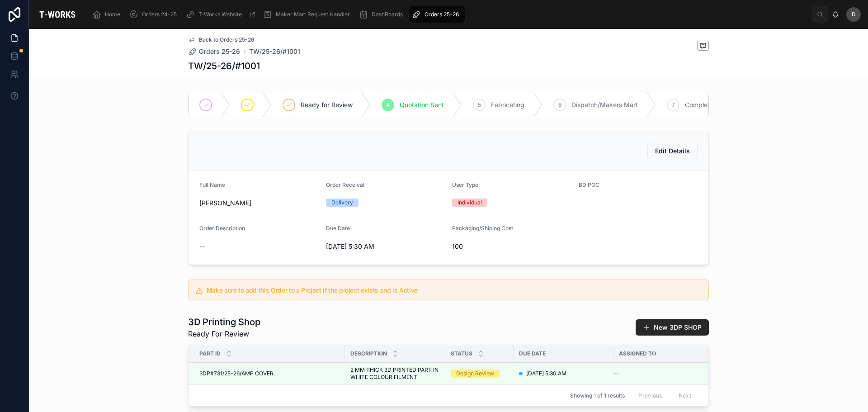 Image resolution: width=868 pixels, height=412 pixels. What do you see at coordinates (108, 15) in the screenshot?
I see `a: Home` at bounding box center [108, 15].